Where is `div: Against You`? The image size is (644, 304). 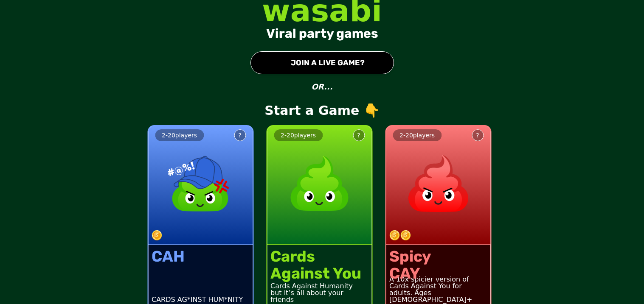 div: Against You is located at coordinates (316, 274).